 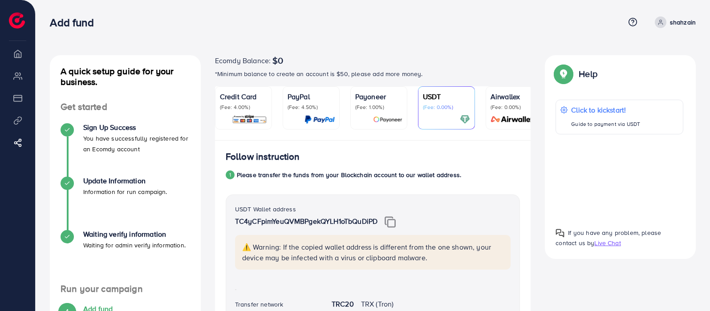 I want to click on strong: TRC20, so click(x=343, y=304).